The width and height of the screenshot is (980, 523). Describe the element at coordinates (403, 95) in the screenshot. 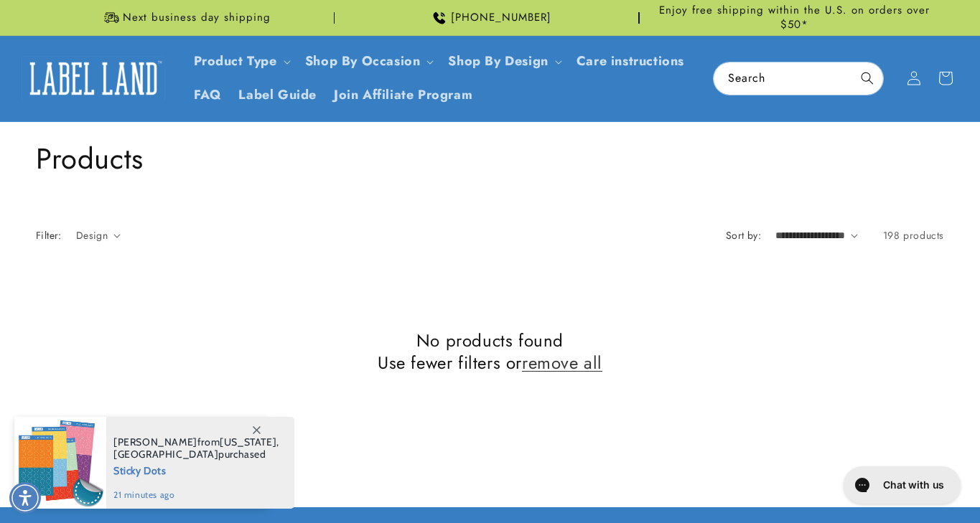

I see `a: Join Affiliate Program` at that location.